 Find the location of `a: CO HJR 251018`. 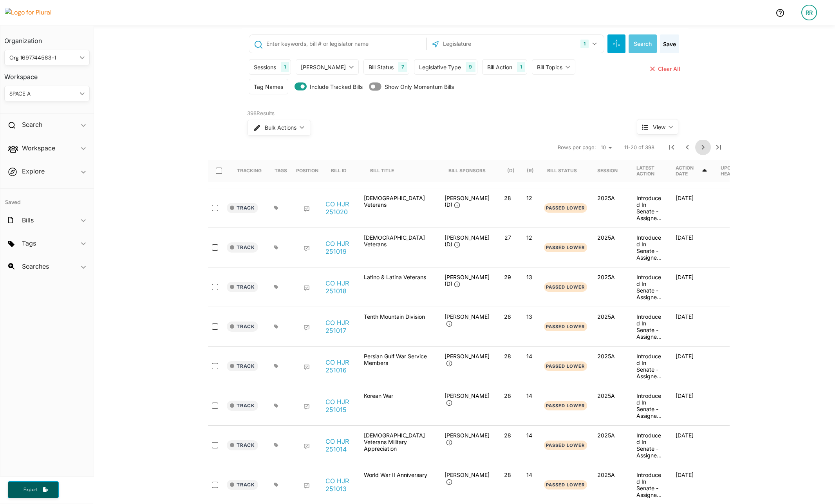

a: CO HJR 251018 is located at coordinates (340, 287).